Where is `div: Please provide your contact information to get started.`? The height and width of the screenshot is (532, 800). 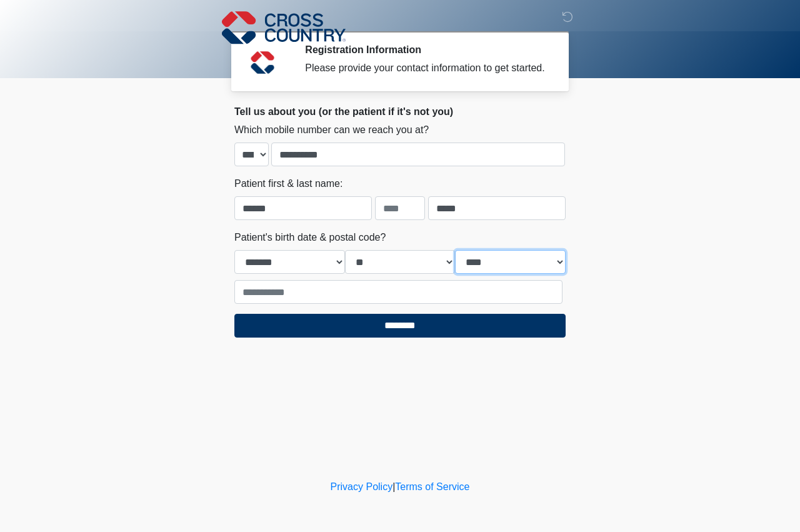 div: Please provide your contact information to get started. is located at coordinates (426, 68).